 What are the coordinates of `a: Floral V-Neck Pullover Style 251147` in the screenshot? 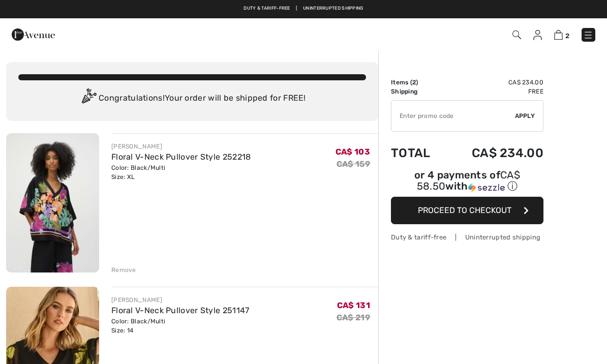 It's located at (180, 310).